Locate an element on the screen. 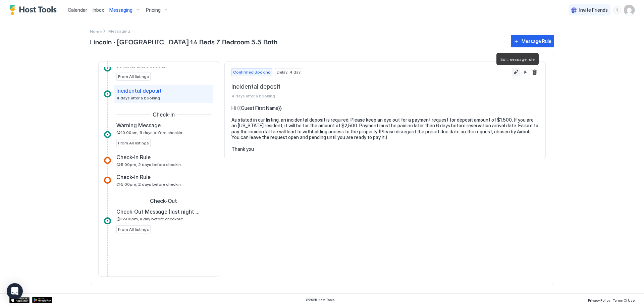 The width and height of the screenshot is (644, 306). button: Message Rule is located at coordinates (532, 41).